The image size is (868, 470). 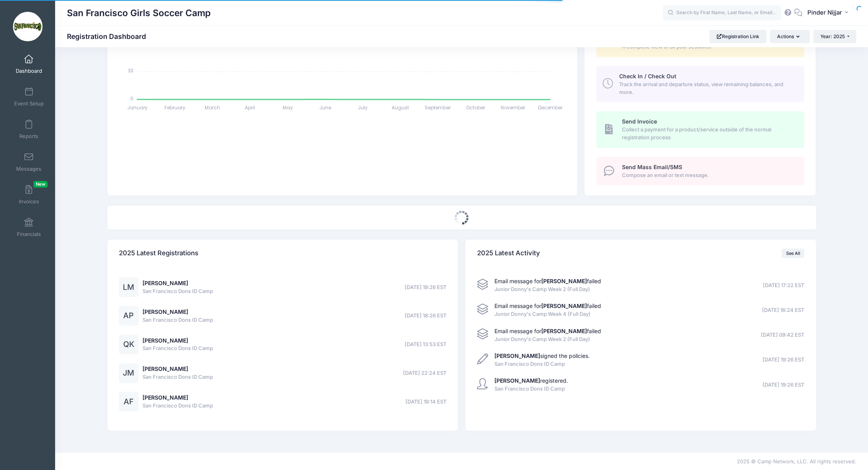 I want to click on span: Collect a payment for a product/service outside of the normal registration process, so click(x=708, y=133).